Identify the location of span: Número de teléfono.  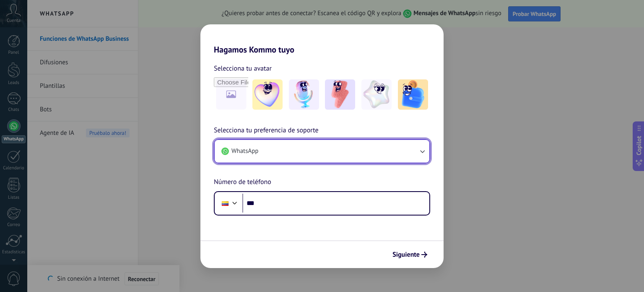
(242, 182).